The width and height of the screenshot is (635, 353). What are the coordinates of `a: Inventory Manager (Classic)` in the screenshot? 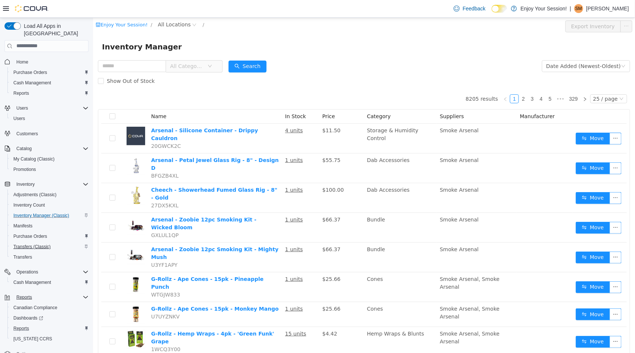 It's located at (41, 216).